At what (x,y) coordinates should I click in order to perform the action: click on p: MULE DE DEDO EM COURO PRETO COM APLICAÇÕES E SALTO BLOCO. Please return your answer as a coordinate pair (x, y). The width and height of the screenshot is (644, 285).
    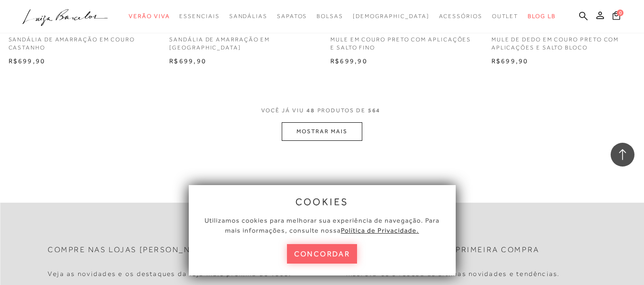
    Looking at the image, I should click on (564, 41).